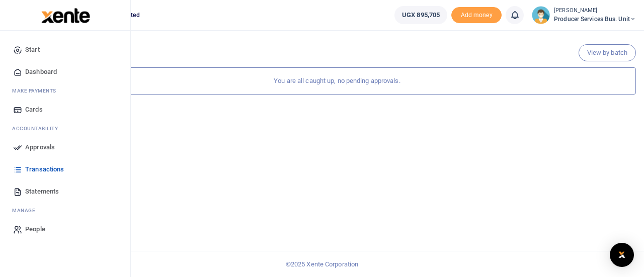  I want to click on span: UGX 895,705, so click(421, 15).